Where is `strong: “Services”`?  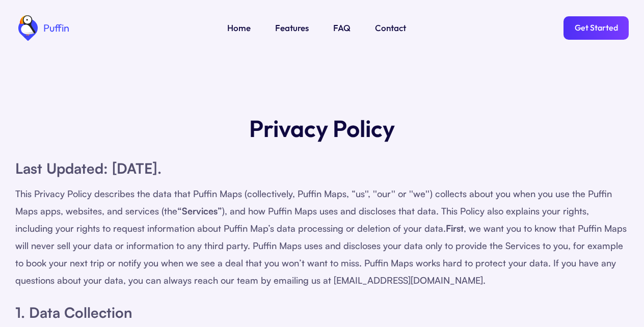
strong: “Services” is located at coordinates (200, 211).